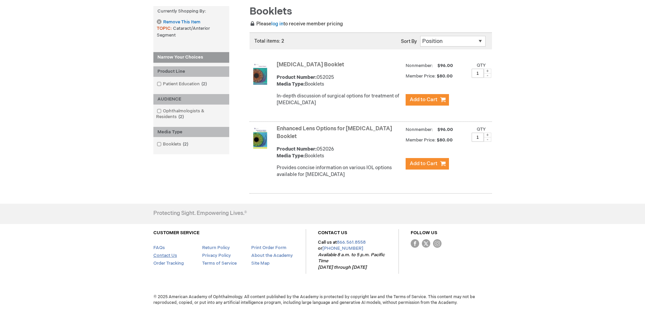  I want to click on strong: Currently Shopping by:, so click(191, 11).